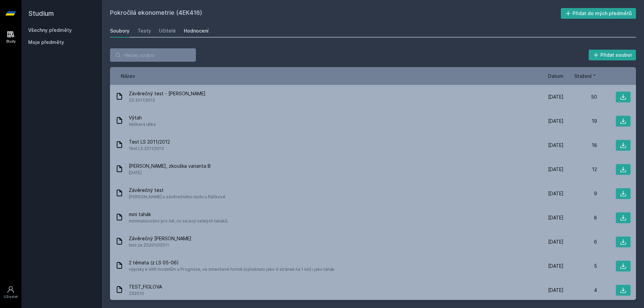  I want to click on a: Hodnocení, so click(196, 31).